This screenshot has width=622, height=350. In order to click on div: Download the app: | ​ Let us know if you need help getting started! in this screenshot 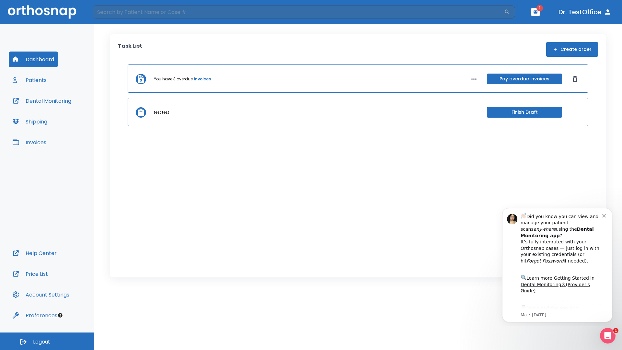, I will do `click(69, 118)`.